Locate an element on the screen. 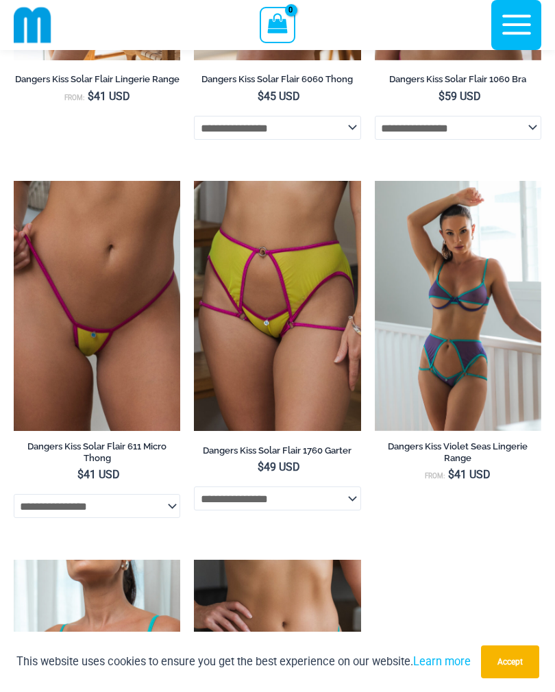 Image resolution: width=555 pixels, height=692 pixels. a: Dangers Kiss Violet Seas Lingerie Range is located at coordinates (458, 454).